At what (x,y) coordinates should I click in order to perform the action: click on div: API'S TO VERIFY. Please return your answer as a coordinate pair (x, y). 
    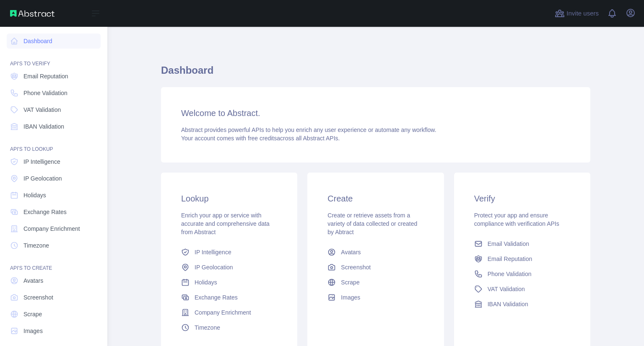
    Looking at the image, I should click on (54, 59).